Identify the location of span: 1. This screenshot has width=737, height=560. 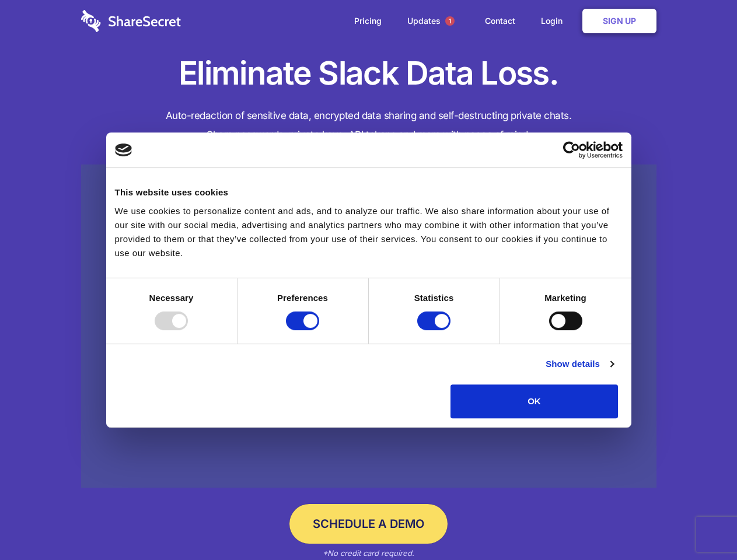
(450, 21).